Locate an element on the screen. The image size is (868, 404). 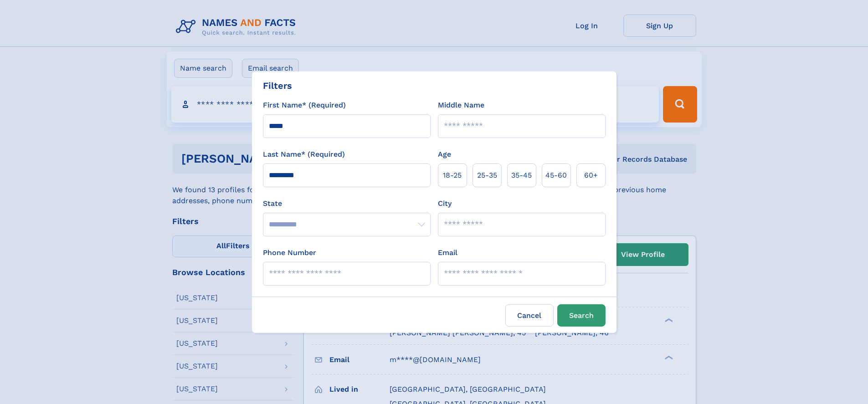
label: Age is located at coordinates (444, 154).